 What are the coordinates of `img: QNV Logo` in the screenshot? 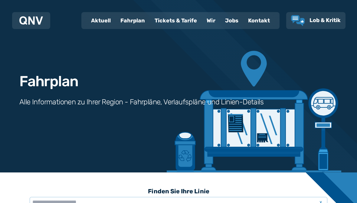 It's located at (31, 21).